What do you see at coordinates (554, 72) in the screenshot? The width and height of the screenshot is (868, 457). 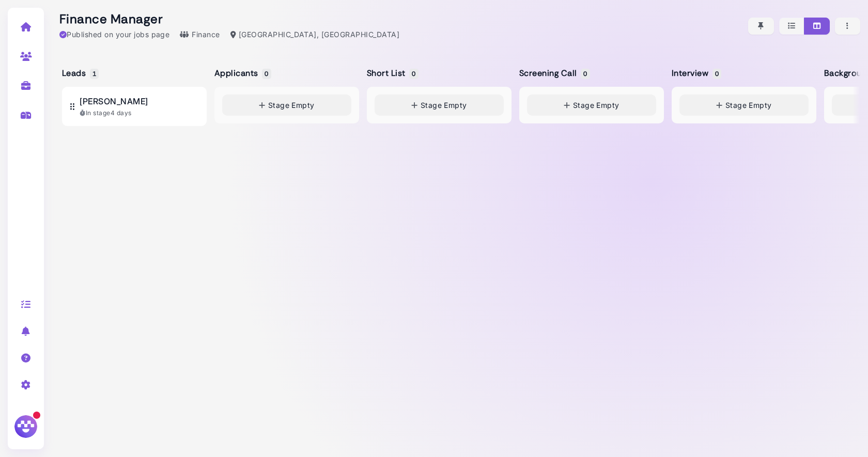 I see `h5: Screening Call` at bounding box center [554, 72].